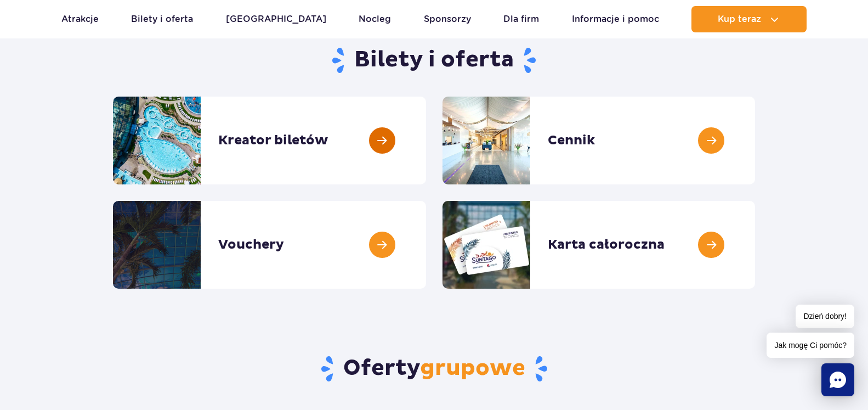 This screenshot has height=410, width=868. Describe the element at coordinates (434, 60) in the screenshot. I see `h1: Bilety i oferta` at that location.